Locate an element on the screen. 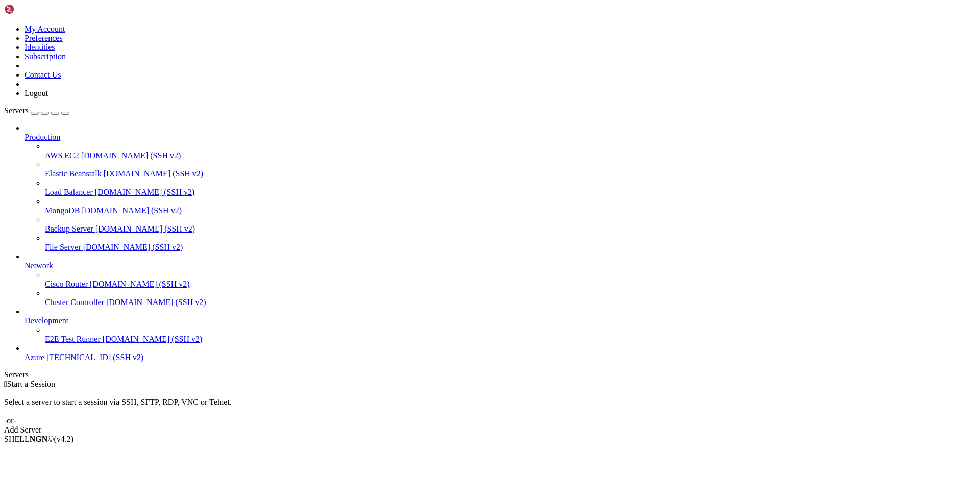 The height and width of the screenshot is (482, 980). li: Network is located at coordinates (500, 279).